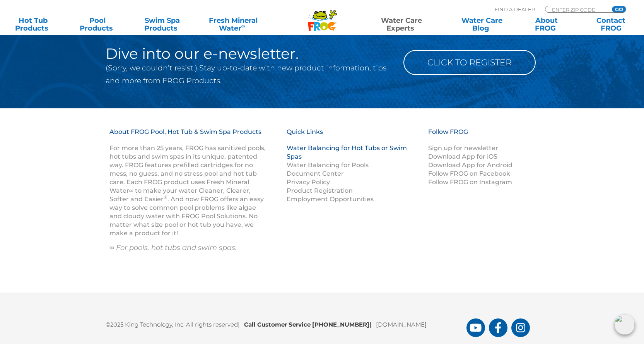 The height and width of the screenshot is (344, 644). What do you see at coordinates (401, 25) in the screenshot?
I see `a: Water CareExperts` at bounding box center [401, 25].